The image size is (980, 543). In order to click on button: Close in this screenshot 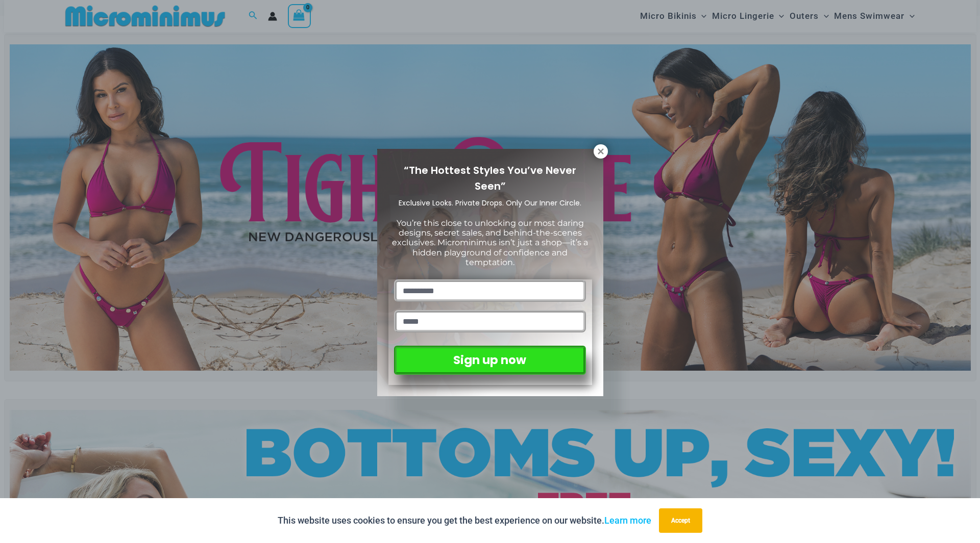, I will do `click(601, 152)`.